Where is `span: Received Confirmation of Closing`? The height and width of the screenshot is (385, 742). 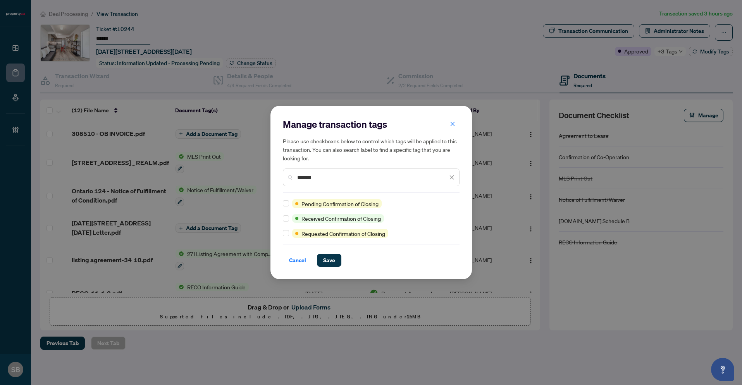
span: Received Confirmation of Closing is located at coordinates (341, 219).